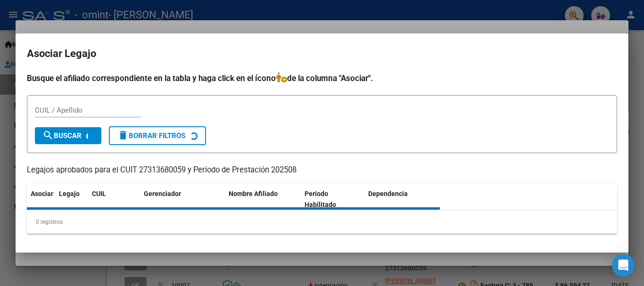 The height and width of the screenshot is (286, 644). Describe the element at coordinates (332, 199) in the screenshot. I see `datatable-header-cell: Periodo Habilitado` at that location.